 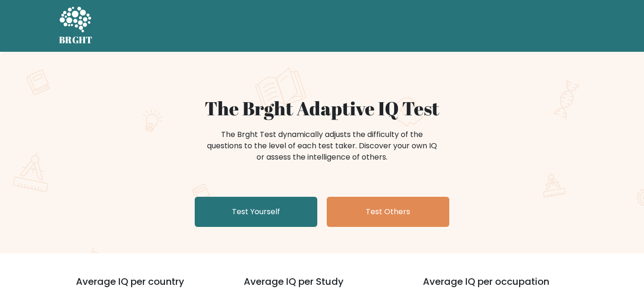 What do you see at coordinates (256, 212) in the screenshot?
I see `a: Test Yourself` at bounding box center [256, 212].